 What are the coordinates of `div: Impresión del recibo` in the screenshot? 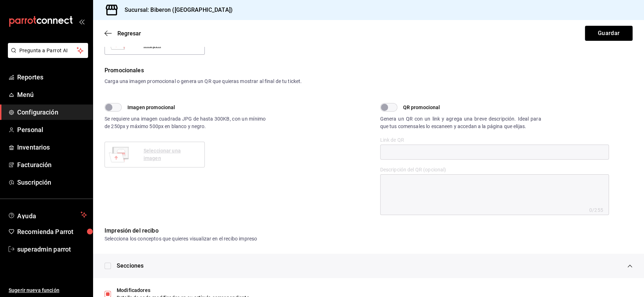 It's located at (368, 230).